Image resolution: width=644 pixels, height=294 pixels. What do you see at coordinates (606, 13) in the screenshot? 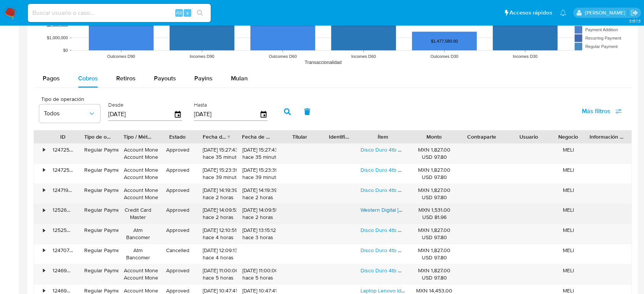
I see `p: diego.gardunorosas@mercadolibre.com.mx` at bounding box center [606, 13].